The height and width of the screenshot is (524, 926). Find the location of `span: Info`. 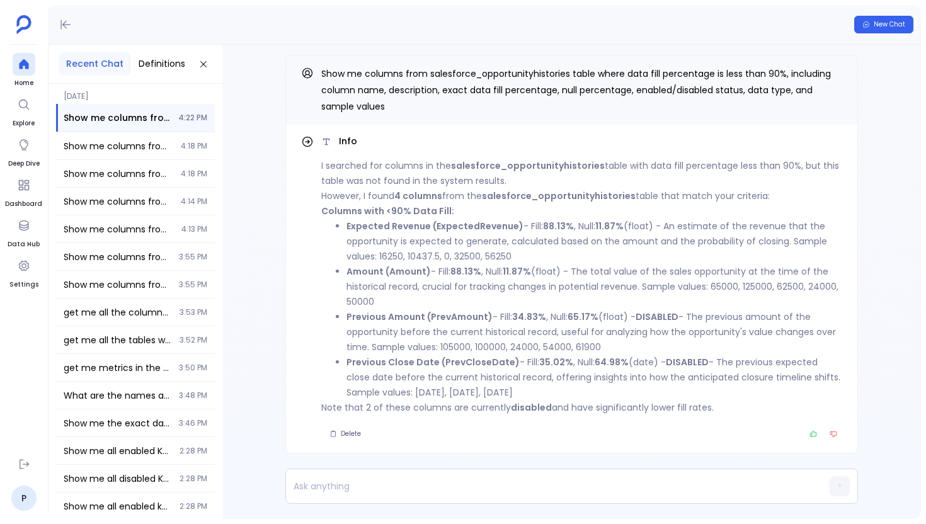

span: Info is located at coordinates (348, 141).